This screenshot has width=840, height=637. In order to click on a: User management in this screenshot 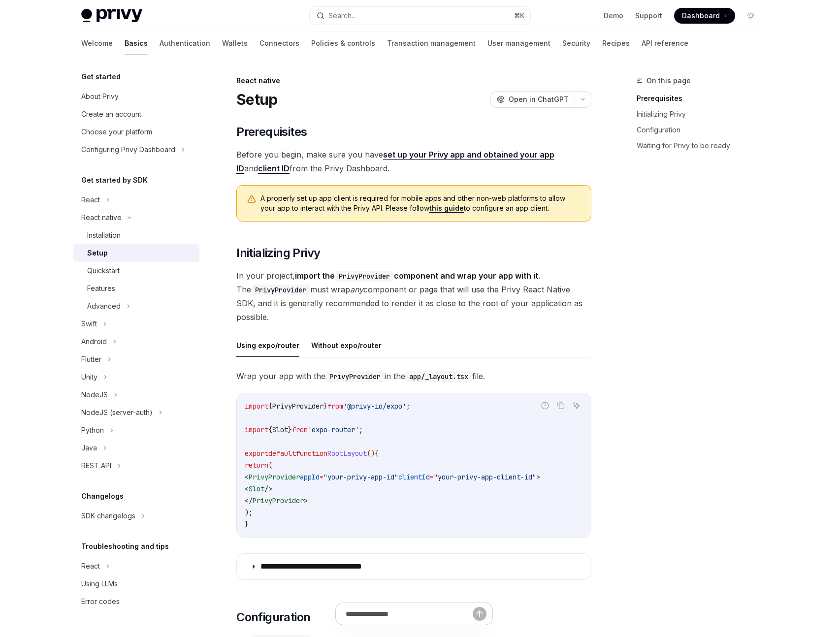, I will do `click(519, 43)`.